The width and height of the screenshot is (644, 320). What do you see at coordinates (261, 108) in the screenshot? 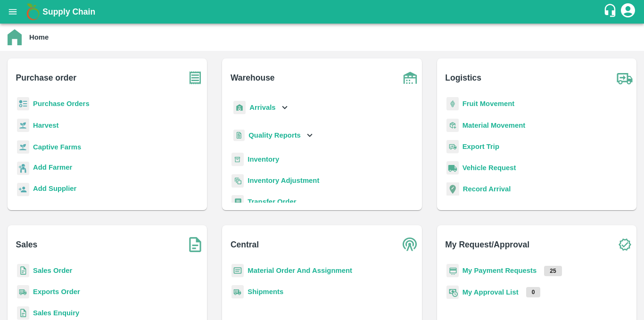
I see `div: Arrivals` at bounding box center [261, 108].